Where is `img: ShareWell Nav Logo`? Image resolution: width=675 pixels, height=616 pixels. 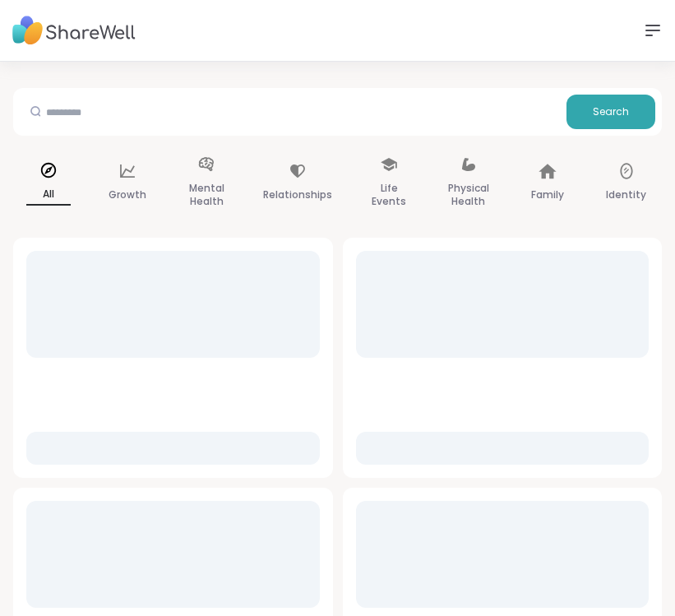
img: ShareWell Nav Logo is located at coordinates (74, 31).